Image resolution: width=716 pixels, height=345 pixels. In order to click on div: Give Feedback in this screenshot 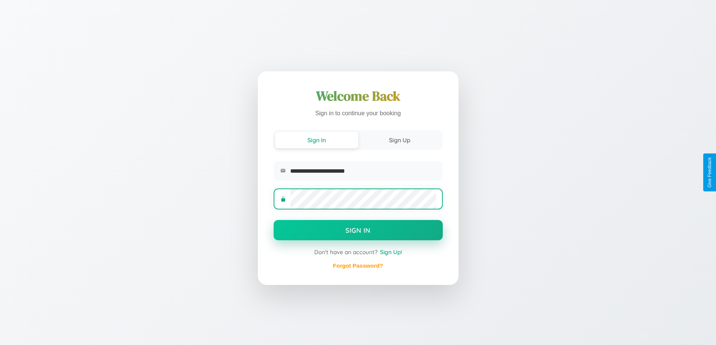, I will do `click(709, 172)`.